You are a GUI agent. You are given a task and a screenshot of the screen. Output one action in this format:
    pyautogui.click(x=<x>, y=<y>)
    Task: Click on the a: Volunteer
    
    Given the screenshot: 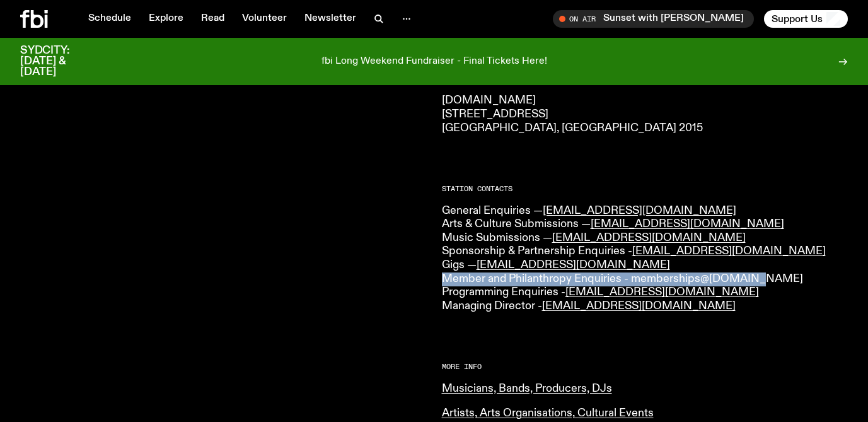 What is the action you would take?
    pyautogui.click(x=264, y=19)
    